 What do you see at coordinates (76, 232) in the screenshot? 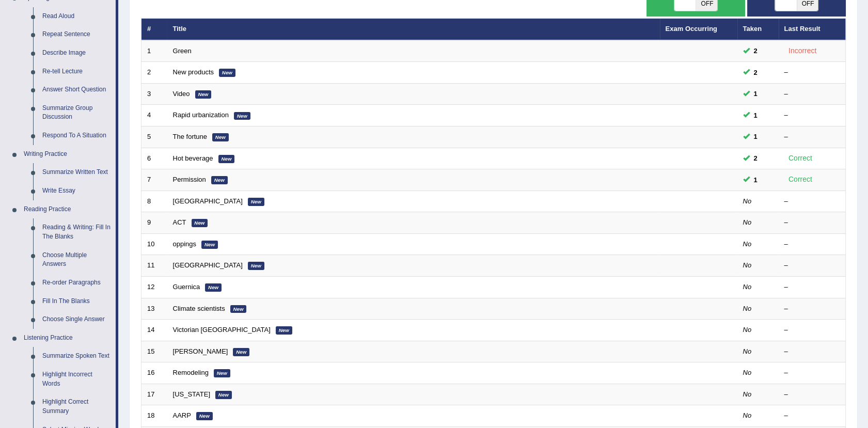
I see `a: Reading & Writing: Fill In The Blanks` at bounding box center [76, 232].